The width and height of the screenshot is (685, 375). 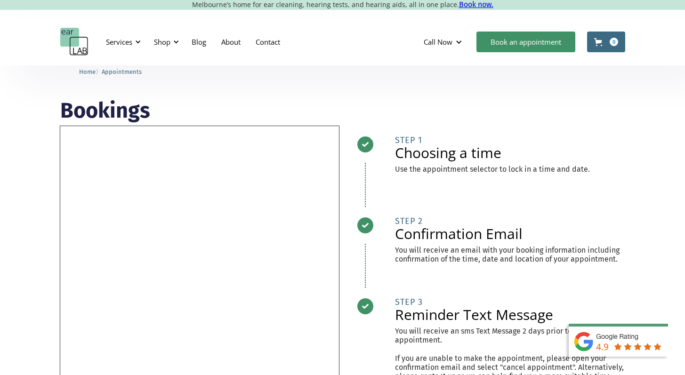 What do you see at coordinates (614, 42) in the screenshot?
I see `div: 0` at bounding box center [614, 42].